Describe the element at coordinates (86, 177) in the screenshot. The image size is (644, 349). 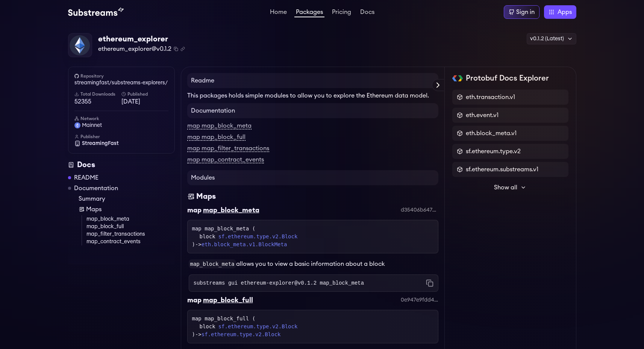
I see `a: README` at that location.